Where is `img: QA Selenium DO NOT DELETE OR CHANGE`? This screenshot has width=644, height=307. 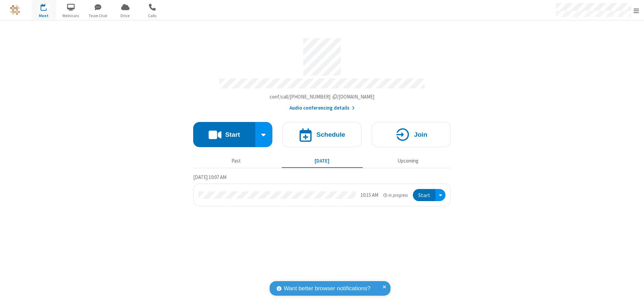 img: QA Selenium DO NOT DELETE OR CHANGE is located at coordinates (15, 10).